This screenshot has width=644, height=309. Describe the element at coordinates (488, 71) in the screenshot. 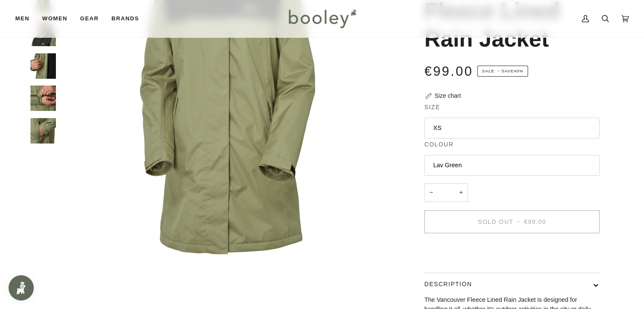

I see `span: Sale` at that location.